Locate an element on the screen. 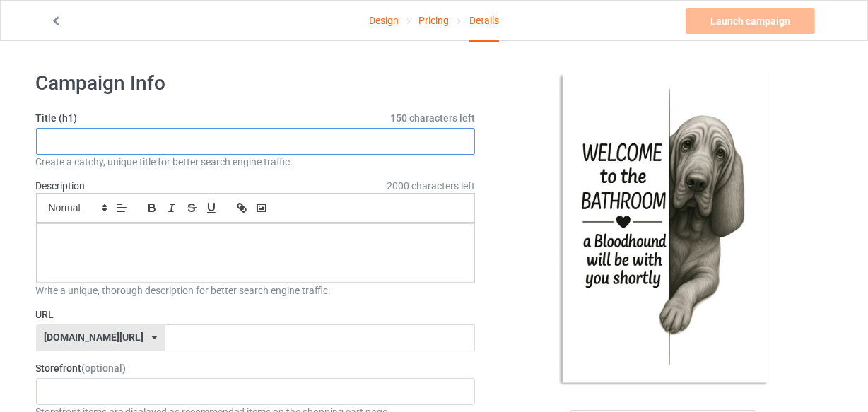  label: Title (h1) is located at coordinates (256, 118).